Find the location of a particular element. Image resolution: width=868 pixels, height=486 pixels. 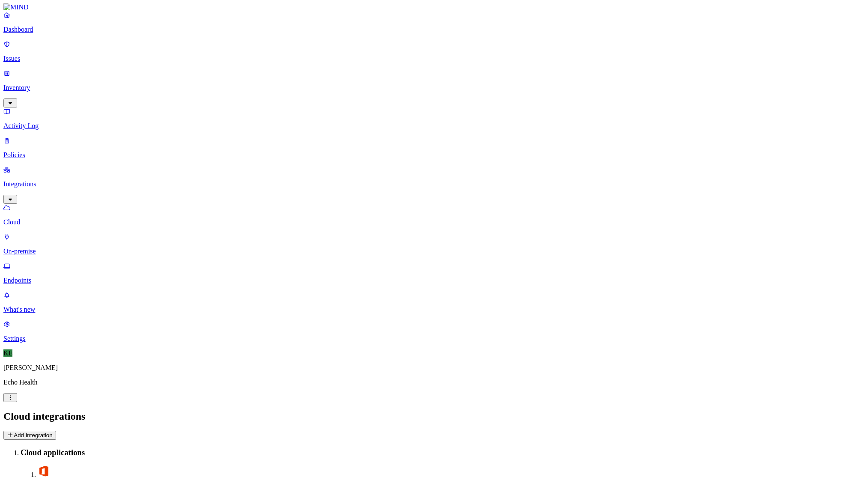

a: Inventory is located at coordinates (434, 88).